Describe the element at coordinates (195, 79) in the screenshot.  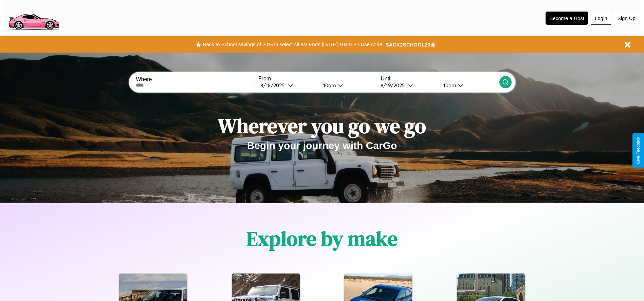
I see `label: Where` at that location.